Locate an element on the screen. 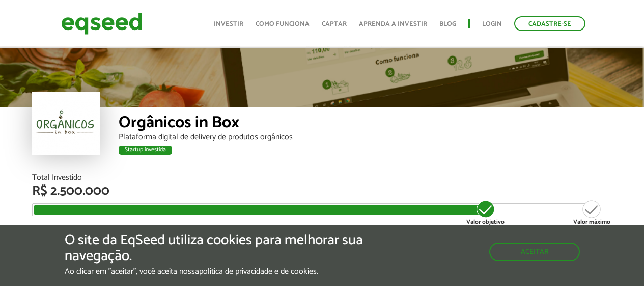 The height and width of the screenshot is (286, 644). a: Login is located at coordinates (492, 24).